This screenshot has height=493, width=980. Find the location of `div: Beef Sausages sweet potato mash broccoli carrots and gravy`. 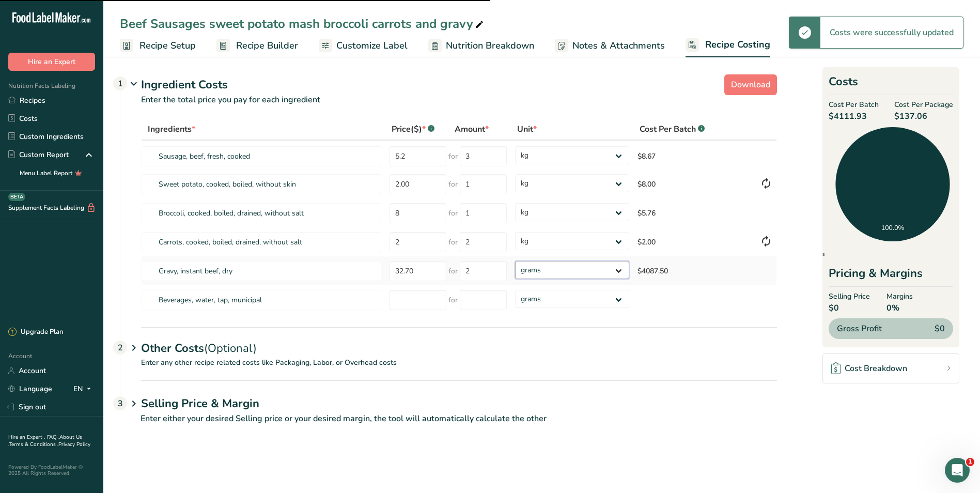

div: Beef Sausages sweet potato mash broccoli carrots and gravy is located at coordinates (303, 24).